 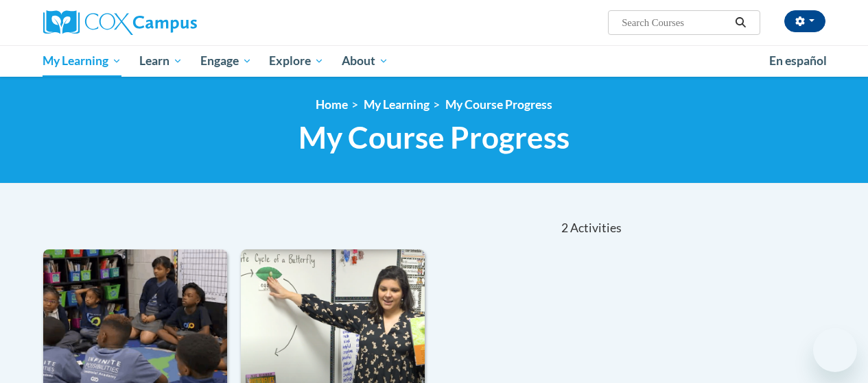 I want to click on button: Search, so click(x=740, y=23).